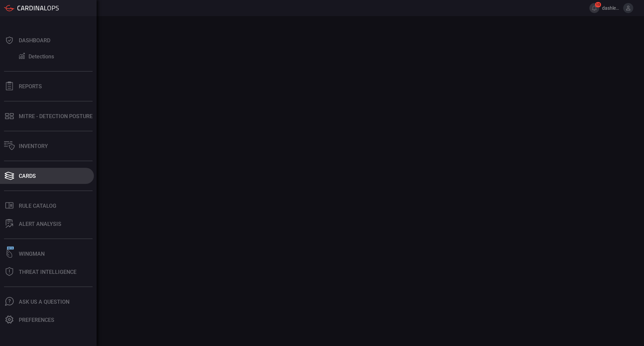 The image size is (644, 346). I want to click on div: ALERT ANALYSIS, so click(40, 224).